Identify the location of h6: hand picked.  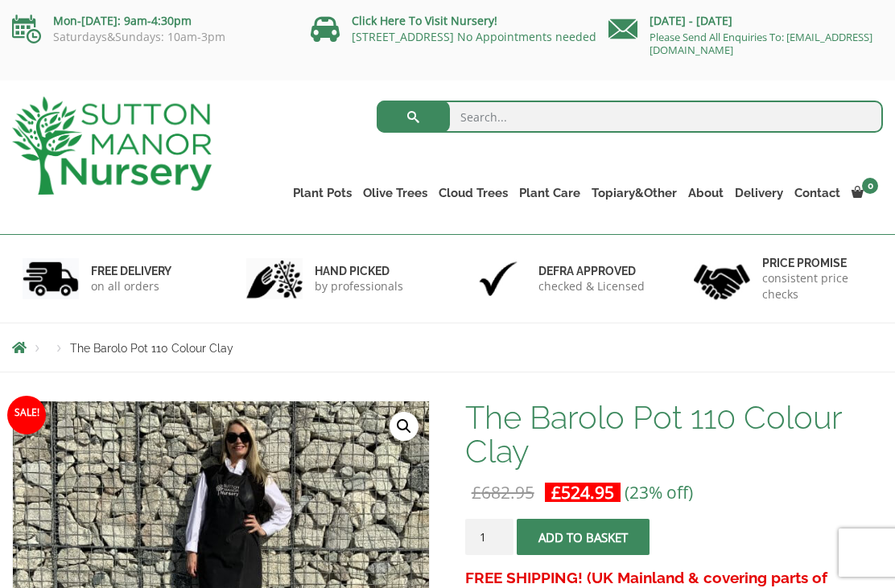
(359, 271).